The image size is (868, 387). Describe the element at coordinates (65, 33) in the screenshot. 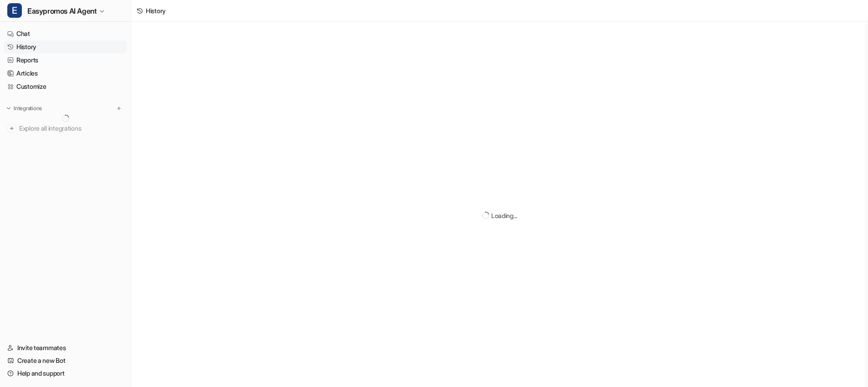

I see `a: Chat` at that location.